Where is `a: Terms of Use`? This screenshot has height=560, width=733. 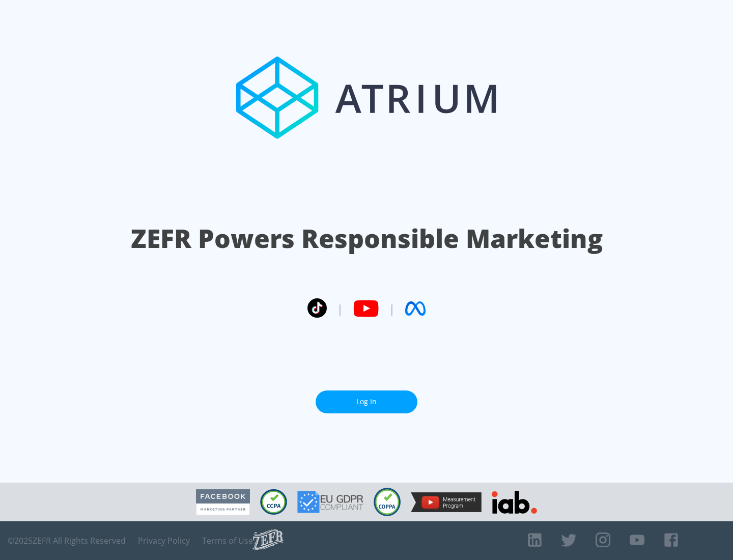
a: Terms of Use is located at coordinates (227, 541).